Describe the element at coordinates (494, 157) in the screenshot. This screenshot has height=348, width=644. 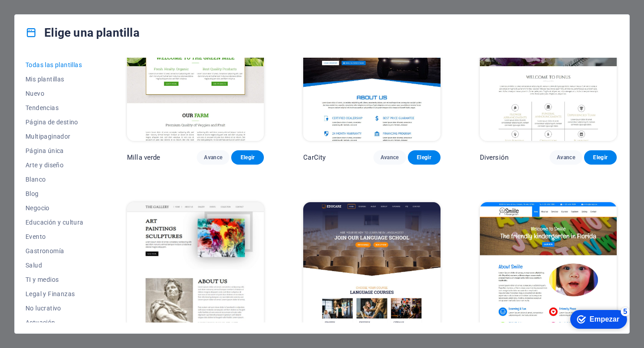
I see `font: Diversión` at that location.